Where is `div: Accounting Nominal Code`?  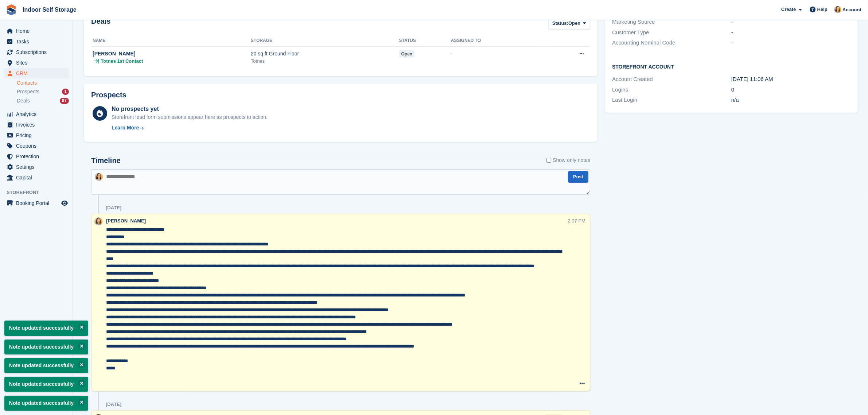
div: Accounting Nominal Code is located at coordinates (671, 43).